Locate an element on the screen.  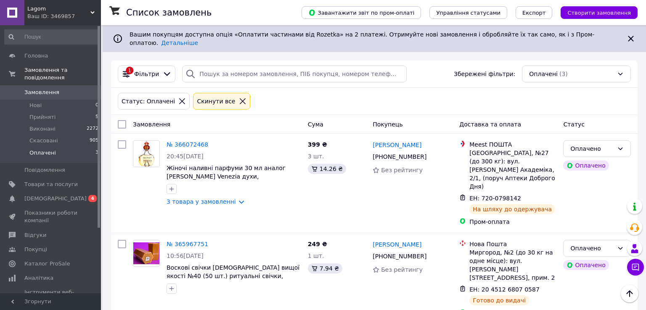
button: Завантажити звіт по пром-оплаті is located at coordinates (361, 13).